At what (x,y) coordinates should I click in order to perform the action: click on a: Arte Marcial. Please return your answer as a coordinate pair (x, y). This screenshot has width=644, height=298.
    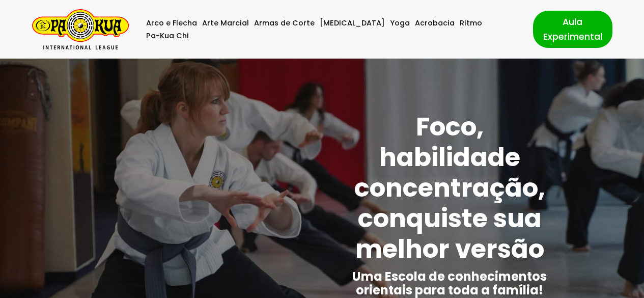
    Looking at the image, I should click on (226, 23).